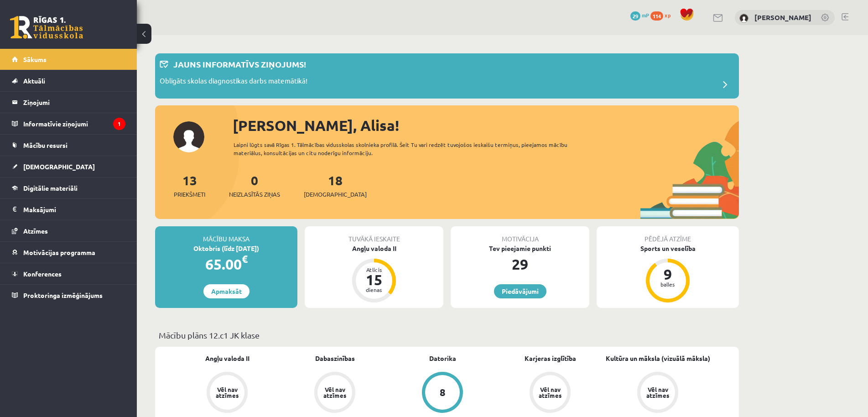 The height and width of the screenshot is (417, 868). Describe the element at coordinates (668, 249) in the screenshot. I see `div: Sports un veselība` at that location.